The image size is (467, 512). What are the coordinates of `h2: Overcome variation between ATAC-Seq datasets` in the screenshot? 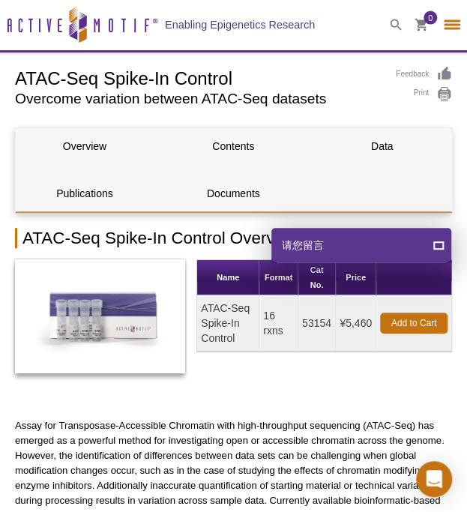 It's located at (198, 99).